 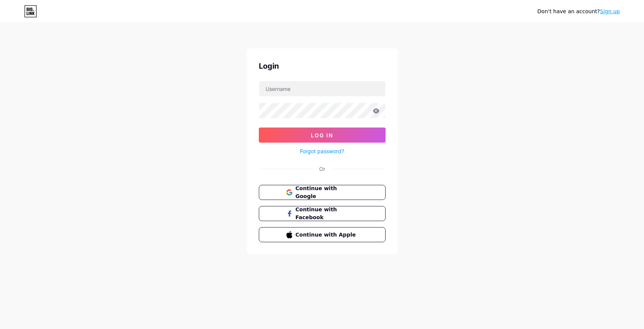 I want to click on button: Continue with Apple, so click(x=322, y=235).